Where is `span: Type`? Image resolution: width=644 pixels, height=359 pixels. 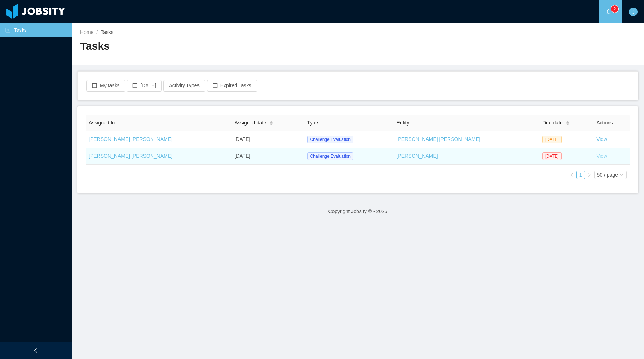 span: Type is located at coordinates (312, 123).